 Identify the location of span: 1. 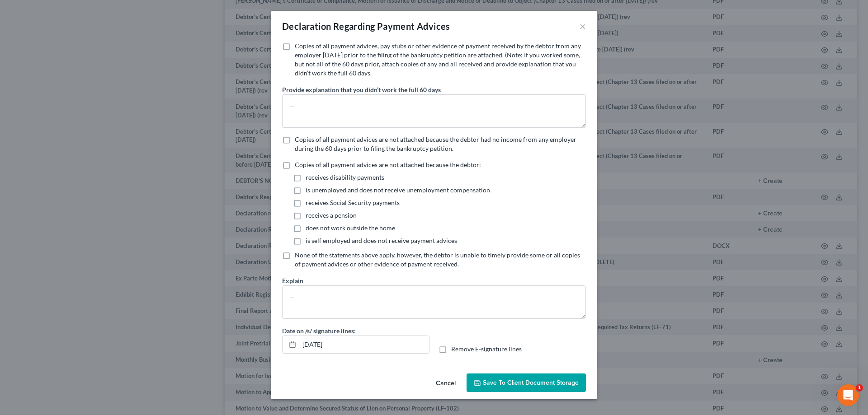
(860, 388).